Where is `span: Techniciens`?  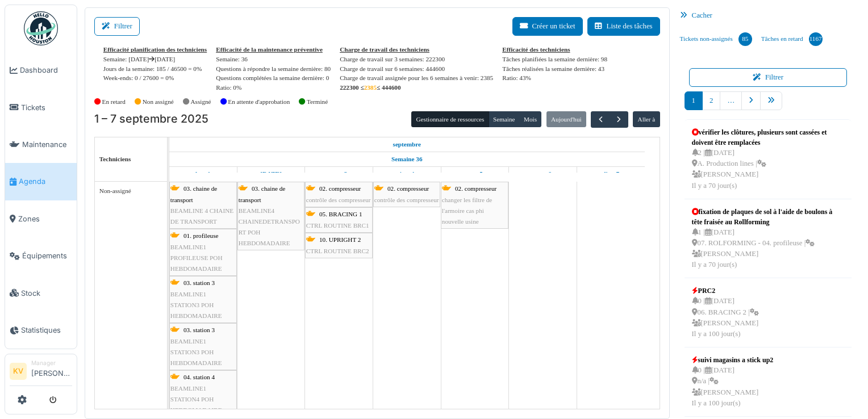
span: Techniciens is located at coordinates (115, 159).